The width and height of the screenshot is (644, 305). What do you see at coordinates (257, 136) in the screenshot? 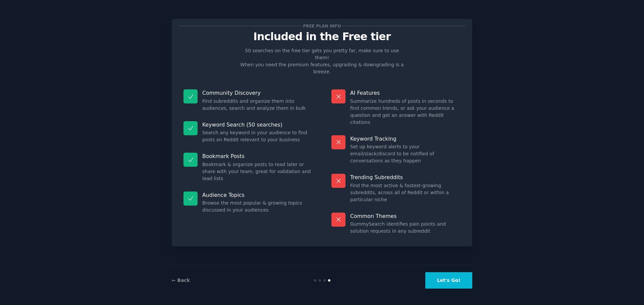
I see `dd: Search any keyword in your audience to find posts on Reddit relevant to your business` at bounding box center [257, 136].